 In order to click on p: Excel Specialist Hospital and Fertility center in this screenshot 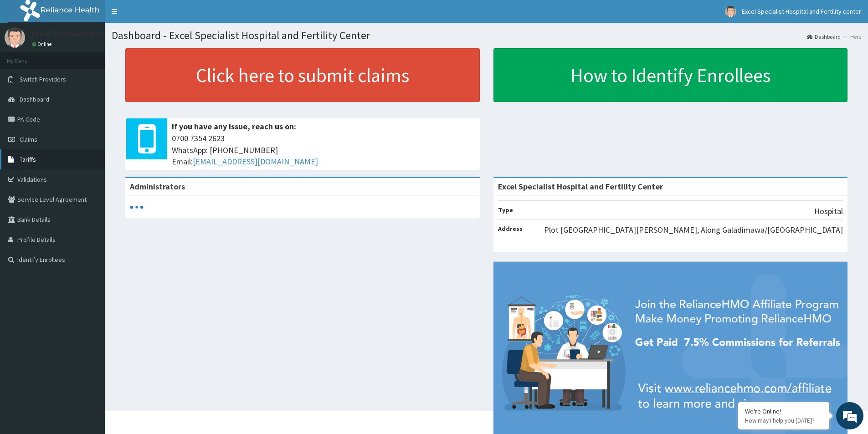, I will do `click(111, 34)`.